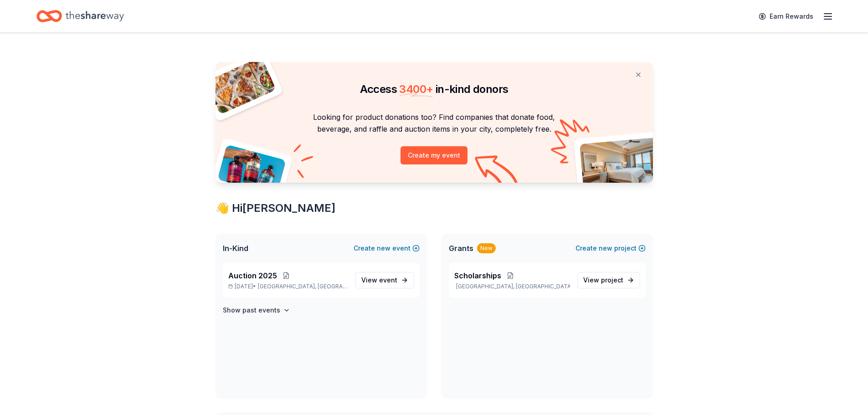 Image resolution: width=868 pixels, height=415 pixels. I want to click on span: event, so click(388, 280).